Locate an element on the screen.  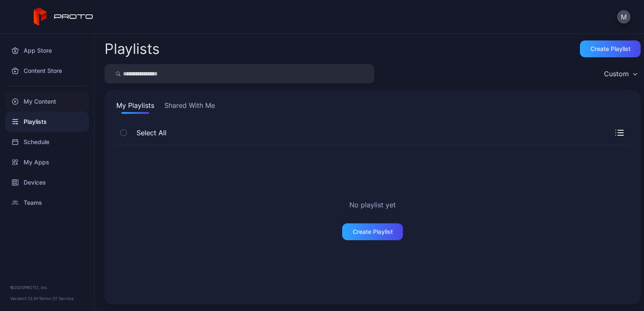
h2: No playlist yet is located at coordinates (373, 205).